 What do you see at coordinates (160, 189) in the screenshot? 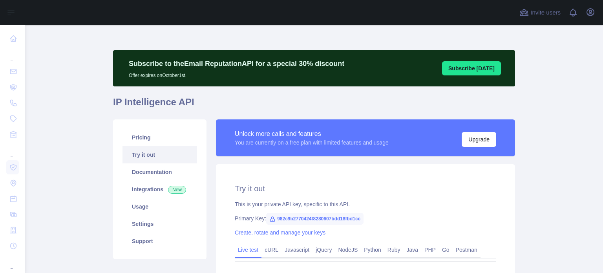
I see `a: Integrations New` at bounding box center [160, 189].